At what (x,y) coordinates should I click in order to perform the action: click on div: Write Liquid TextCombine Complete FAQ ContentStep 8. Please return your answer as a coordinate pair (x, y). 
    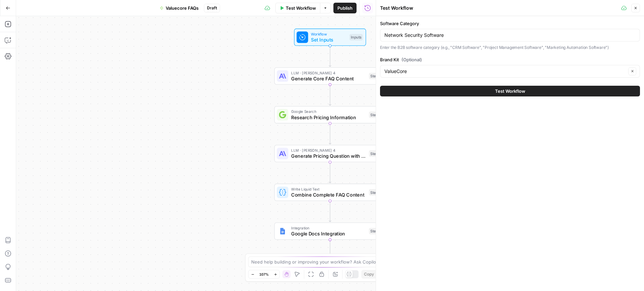
    Looking at the image, I should click on (330, 192).